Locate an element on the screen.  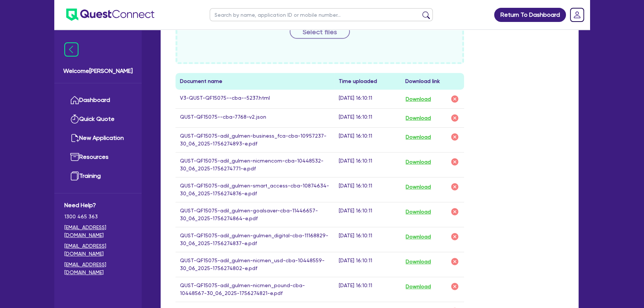
img: resources is located at coordinates (74, 157).